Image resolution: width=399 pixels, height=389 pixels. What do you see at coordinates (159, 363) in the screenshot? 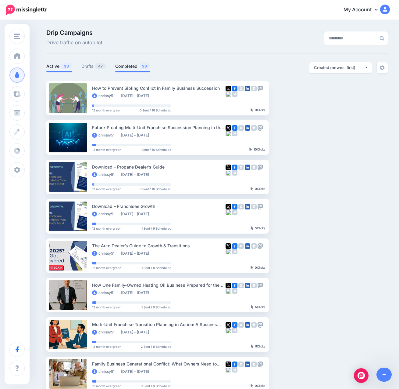
I see `div: Family Business Generational Conflict: What Owners Need to Know` at bounding box center [159, 363].